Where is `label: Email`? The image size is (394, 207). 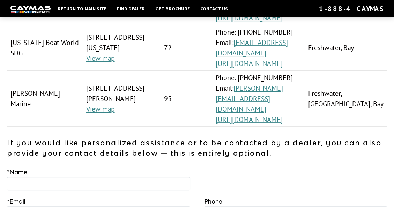 label: Email is located at coordinates (16, 201).